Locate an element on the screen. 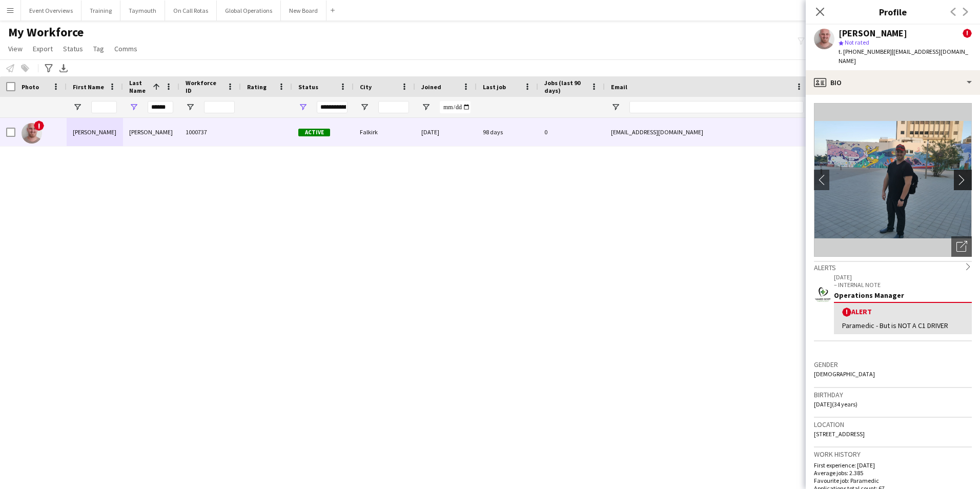  button: Taymouth is located at coordinates (143, 10).